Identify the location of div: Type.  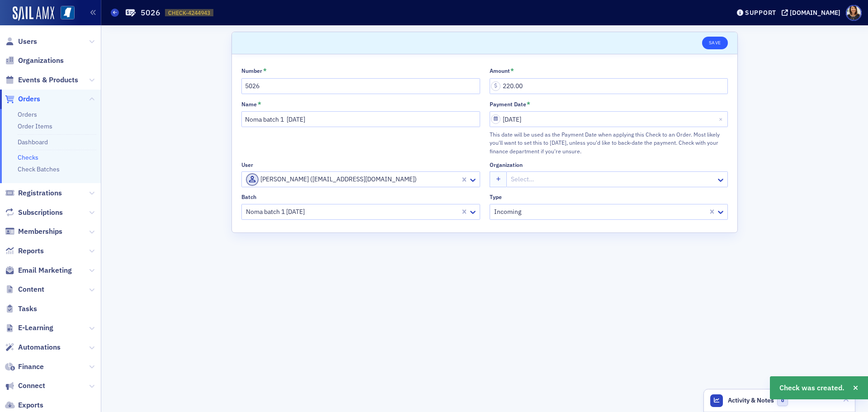
(496, 197).